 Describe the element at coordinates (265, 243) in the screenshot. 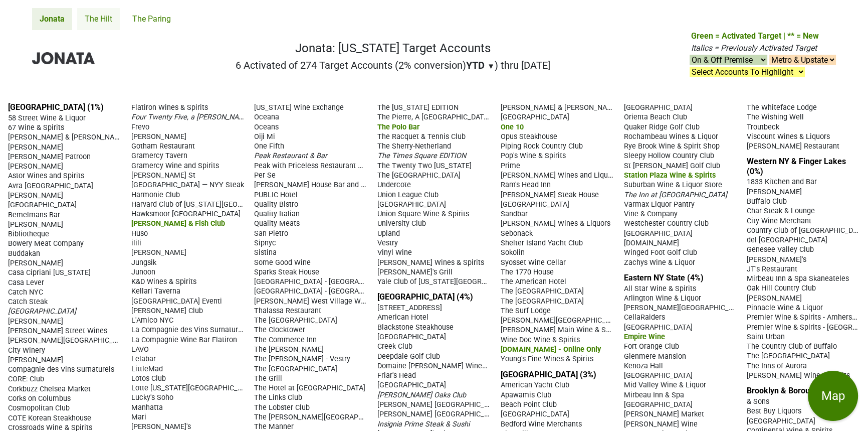

I see `span: Sipnyc` at that location.